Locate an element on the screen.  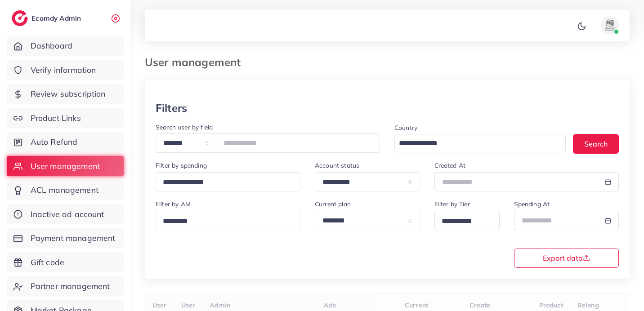
a: avatar is located at coordinates (606, 25).